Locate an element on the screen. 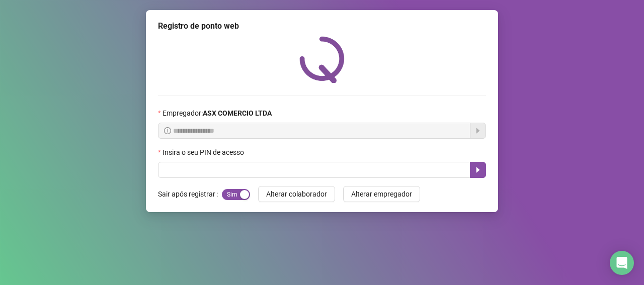 The width and height of the screenshot is (644, 285). span: caret-right is located at coordinates (478, 170).